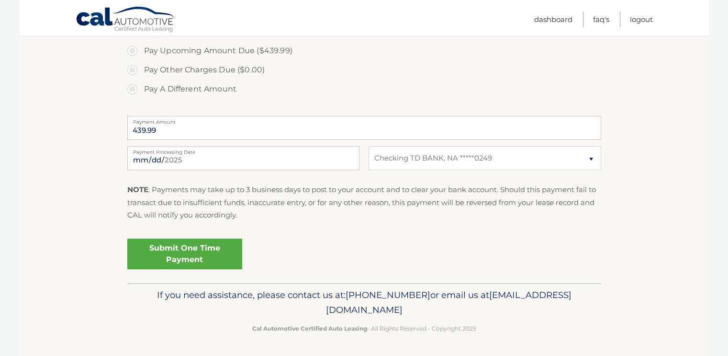 This screenshot has width=728, height=356. Describe the element at coordinates (364, 303) in the screenshot. I see `p: If you need assistance, please contact us at: or email us at` at that location.